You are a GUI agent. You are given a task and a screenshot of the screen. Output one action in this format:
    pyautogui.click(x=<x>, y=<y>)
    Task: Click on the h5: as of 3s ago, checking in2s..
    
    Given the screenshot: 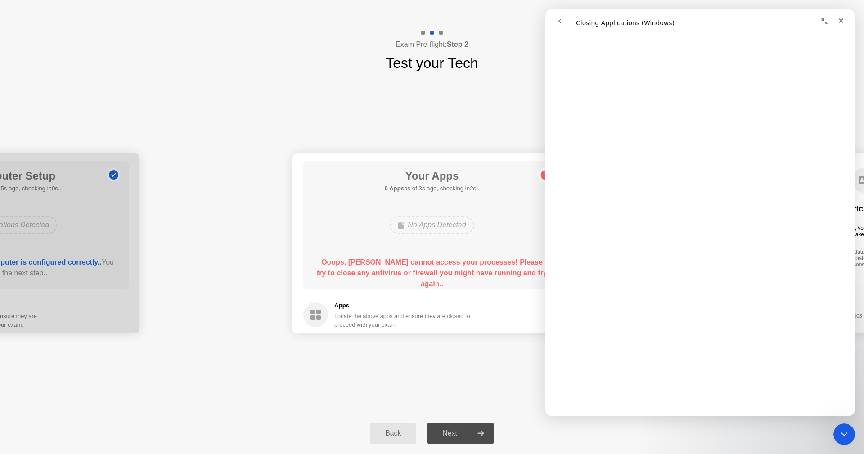 What is the action you would take?
    pyautogui.click(x=432, y=189)
    